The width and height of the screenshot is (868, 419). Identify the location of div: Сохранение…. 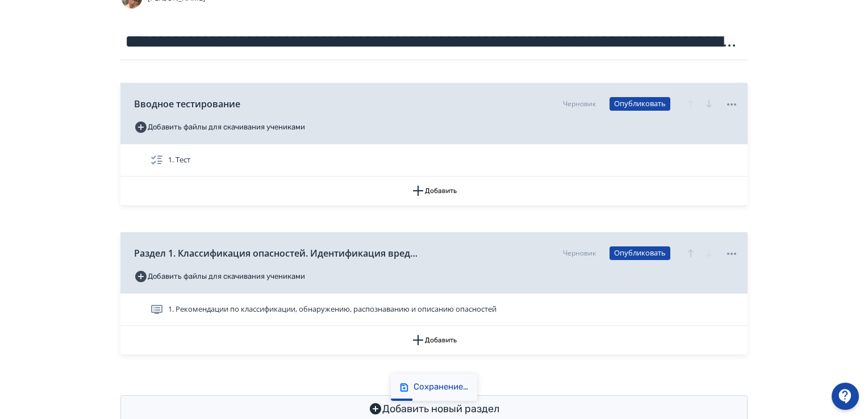
(441, 387).